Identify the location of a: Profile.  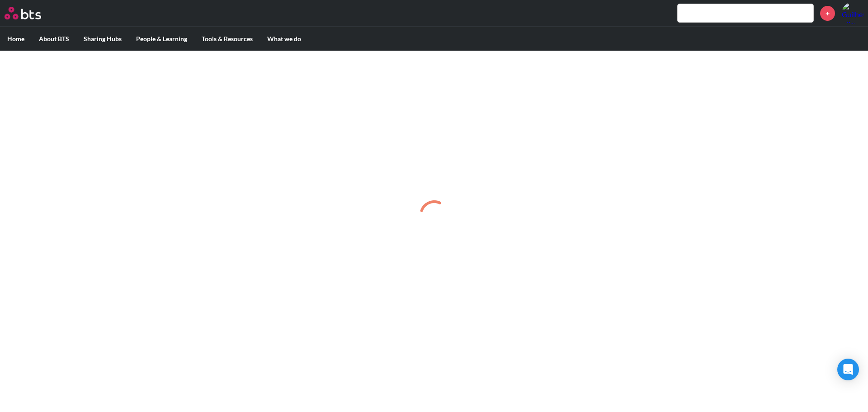
(853, 13).